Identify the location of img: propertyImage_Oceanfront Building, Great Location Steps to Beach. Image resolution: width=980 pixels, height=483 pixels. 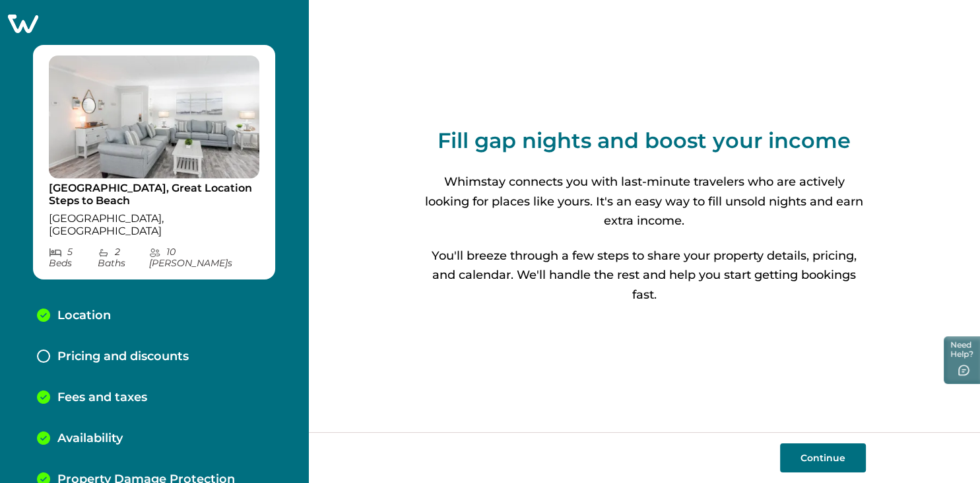
(153, 117).